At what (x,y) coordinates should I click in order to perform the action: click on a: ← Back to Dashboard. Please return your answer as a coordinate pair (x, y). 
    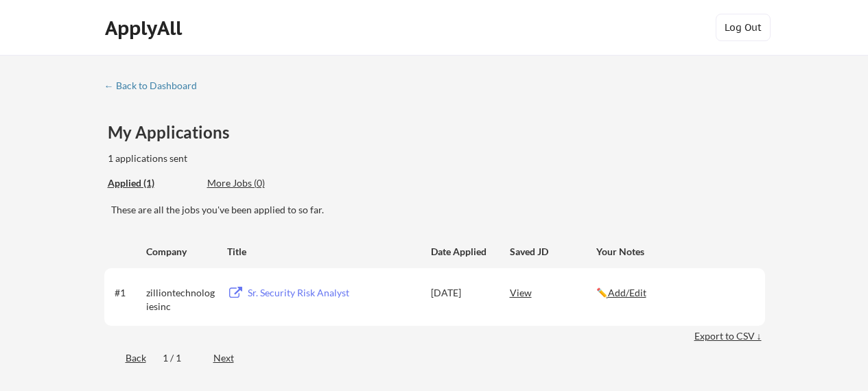
    Looking at the image, I should click on (156, 87).